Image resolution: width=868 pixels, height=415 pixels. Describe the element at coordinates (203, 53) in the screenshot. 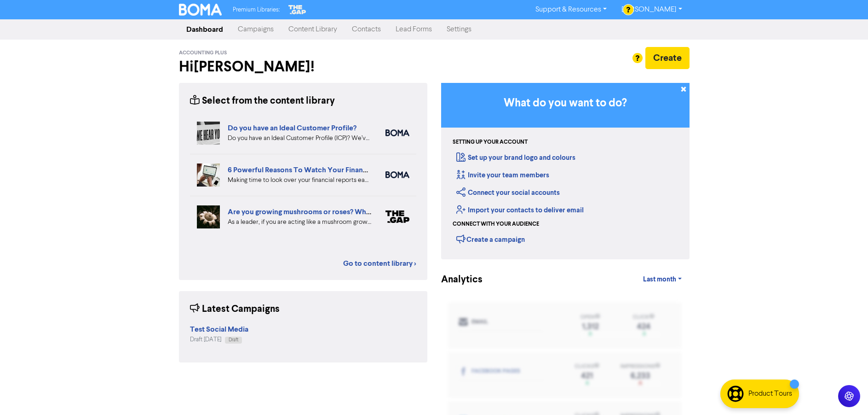

I see `span: Accounting Plus` at that location.